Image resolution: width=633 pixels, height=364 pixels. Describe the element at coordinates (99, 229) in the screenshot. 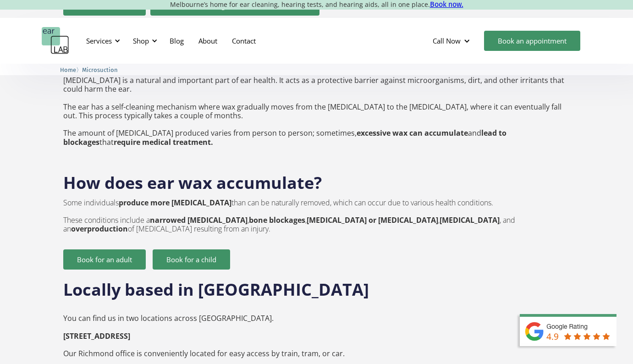

I see `strong: overproduction` at that location.